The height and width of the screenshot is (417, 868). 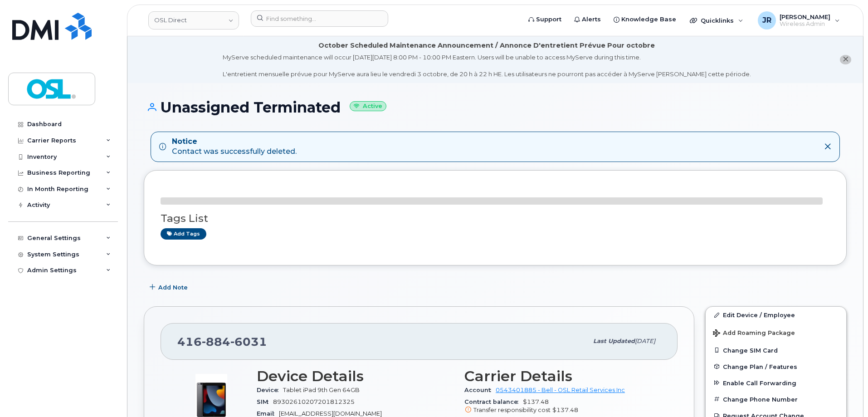 What do you see at coordinates (355, 376) in the screenshot?
I see `h3: Device Details` at bounding box center [355, 376].